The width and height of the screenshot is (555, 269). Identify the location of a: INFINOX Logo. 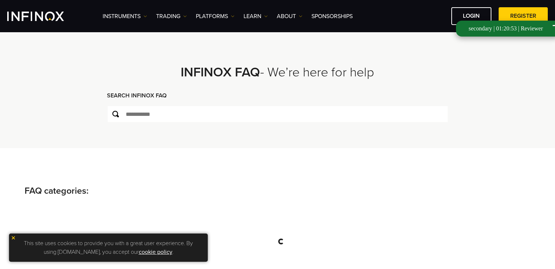
(44, 16).